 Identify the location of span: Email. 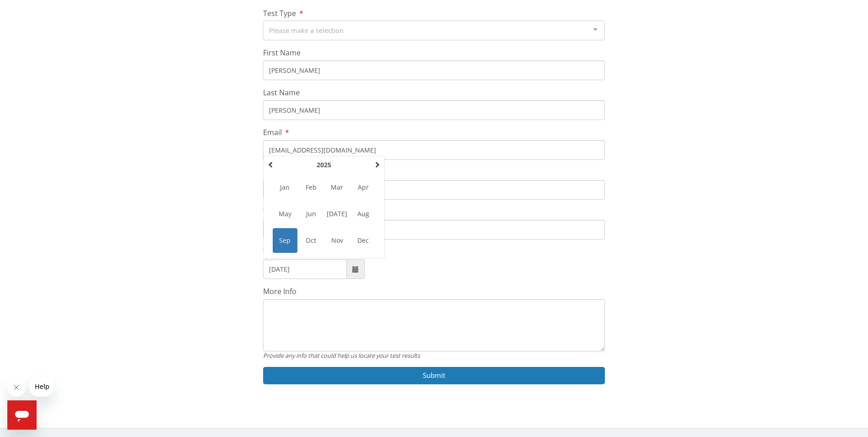
(272, 133).